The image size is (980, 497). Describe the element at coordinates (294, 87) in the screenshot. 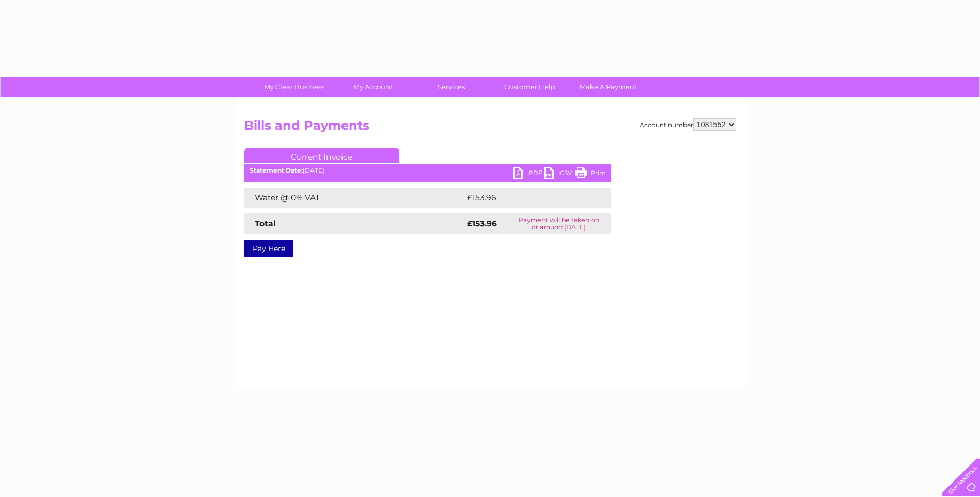

I see `a: My Clear Business` at that location.